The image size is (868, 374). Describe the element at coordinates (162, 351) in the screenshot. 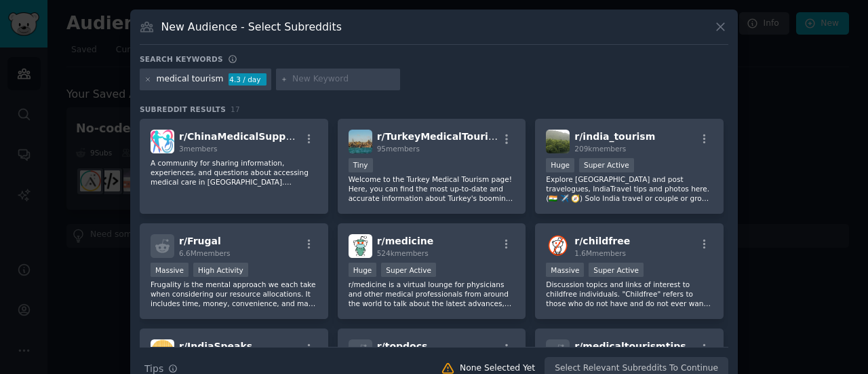

I see `img: IndiaSpeaks` at that location.